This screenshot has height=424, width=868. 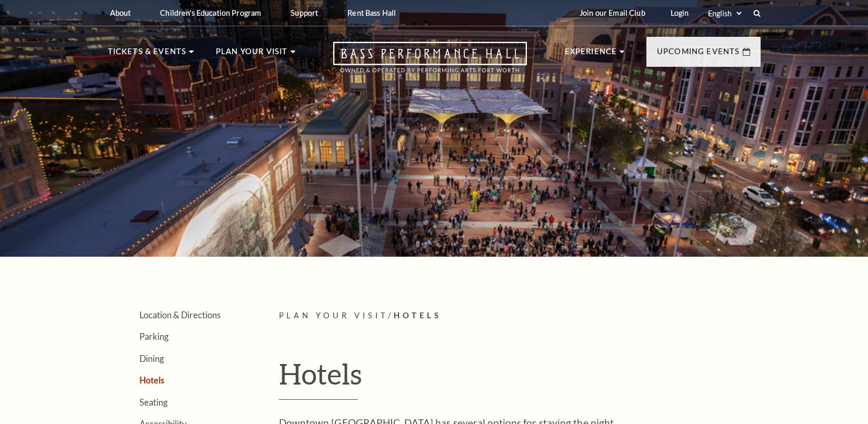 What do you see at coordinates (151, 358) in the screenshot?
I see `a: Dining` at bounding box center [151, 358].